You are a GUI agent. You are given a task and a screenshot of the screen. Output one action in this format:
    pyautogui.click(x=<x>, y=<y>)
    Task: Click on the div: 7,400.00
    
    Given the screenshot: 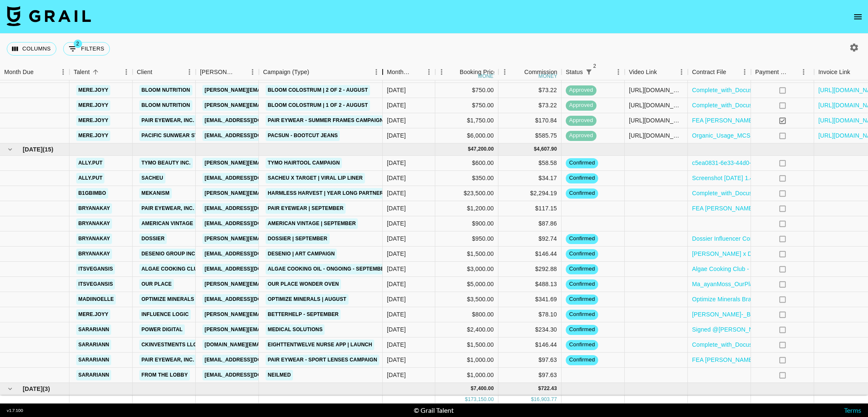 What is the action you would take?
    pyautogui.click(x=484, y=389)
    